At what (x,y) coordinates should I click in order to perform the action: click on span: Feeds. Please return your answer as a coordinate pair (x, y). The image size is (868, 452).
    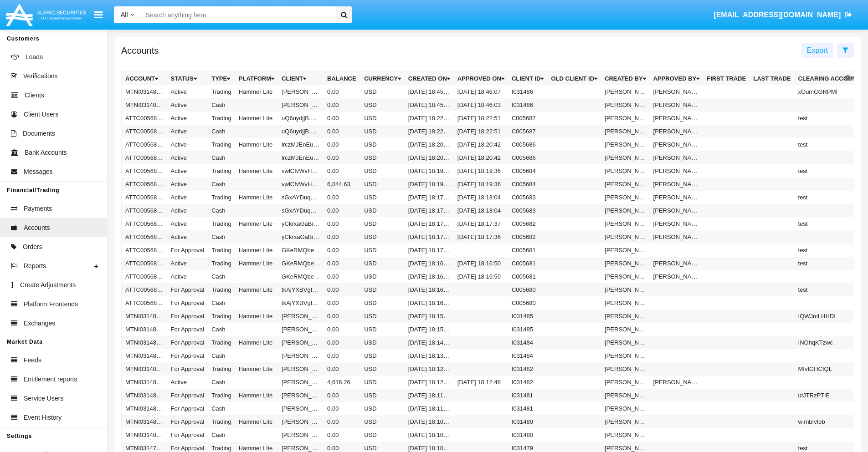
    Looking at the image, I should click on (32, 360).